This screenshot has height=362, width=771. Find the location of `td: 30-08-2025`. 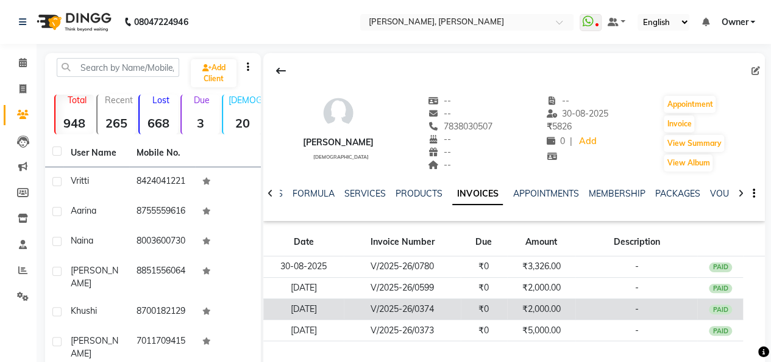

td: 30-08-2025 is located at coordinates (304, 266).